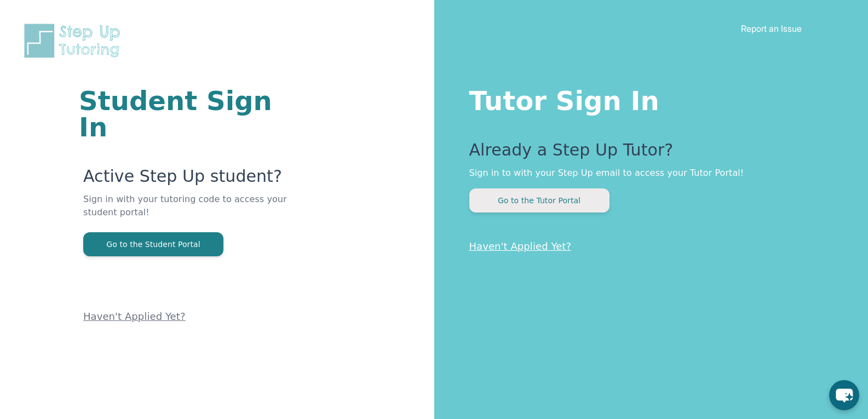 This screenshot has height=419, width=868. I want to click on a: Go to the Student Portal, so click(154, 244).